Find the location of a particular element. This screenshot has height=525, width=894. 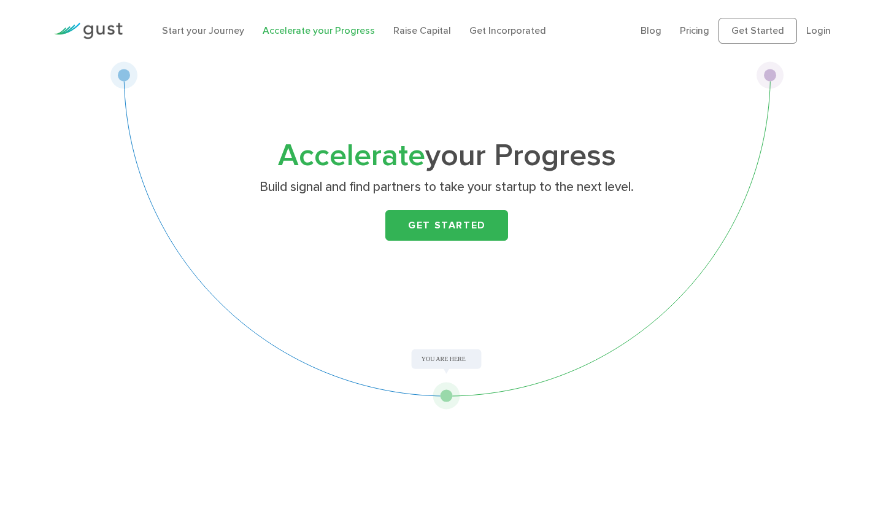

p: Build signal and find partners to take your startup to the next level. is located at coordinates (447, 187).